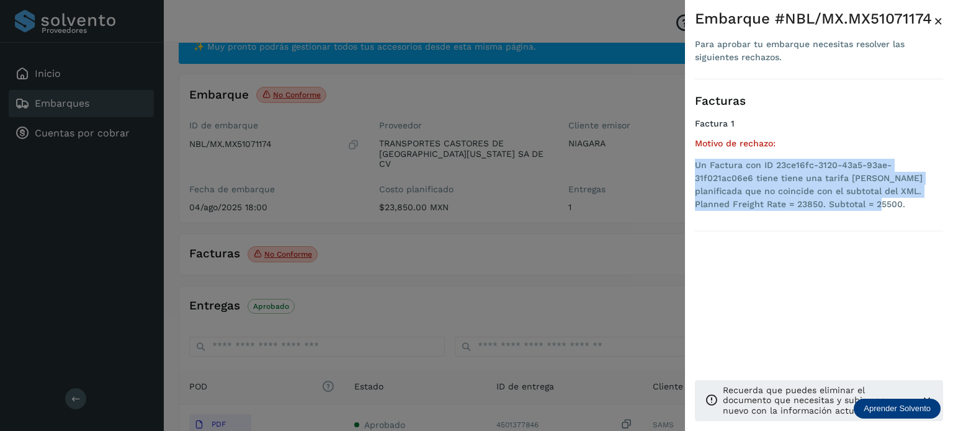  Describe the element at coordinates (819, 143) in the screenshot. I see `h5: Motivo de rechazo:` at that location.